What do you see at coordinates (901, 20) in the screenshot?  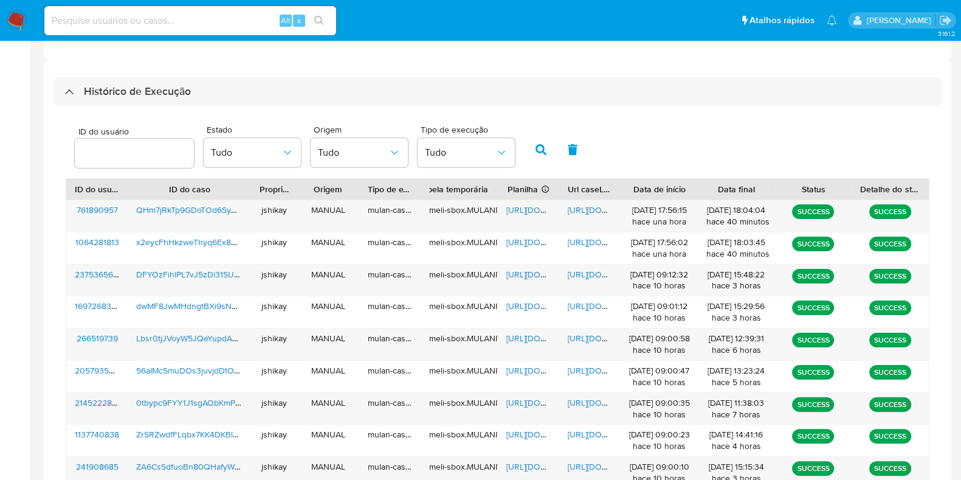 I see `p: jonathan.shikay@mercadolivre.com` at bounding box center [901, 20].